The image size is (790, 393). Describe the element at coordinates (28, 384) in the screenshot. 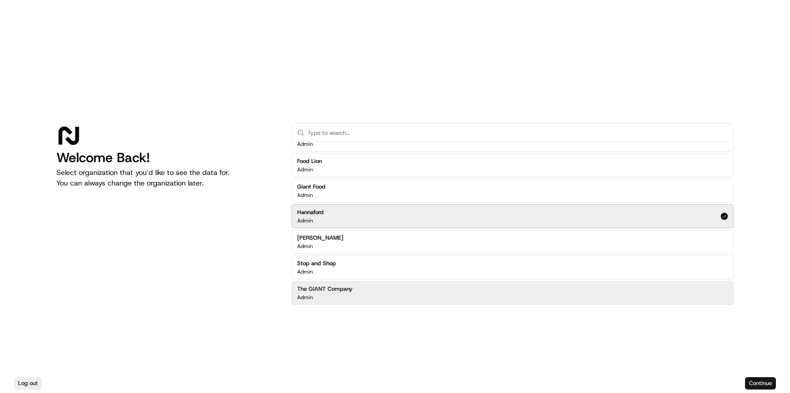

I see `button: Log out` at that location.